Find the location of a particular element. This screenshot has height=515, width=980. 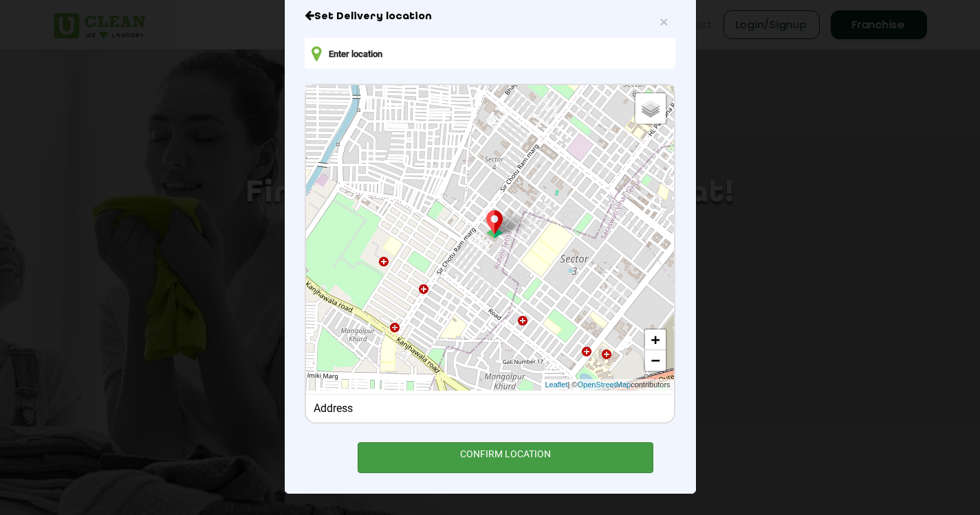

div: CONFIRM LOCATION is located at coordinates (505, 458).